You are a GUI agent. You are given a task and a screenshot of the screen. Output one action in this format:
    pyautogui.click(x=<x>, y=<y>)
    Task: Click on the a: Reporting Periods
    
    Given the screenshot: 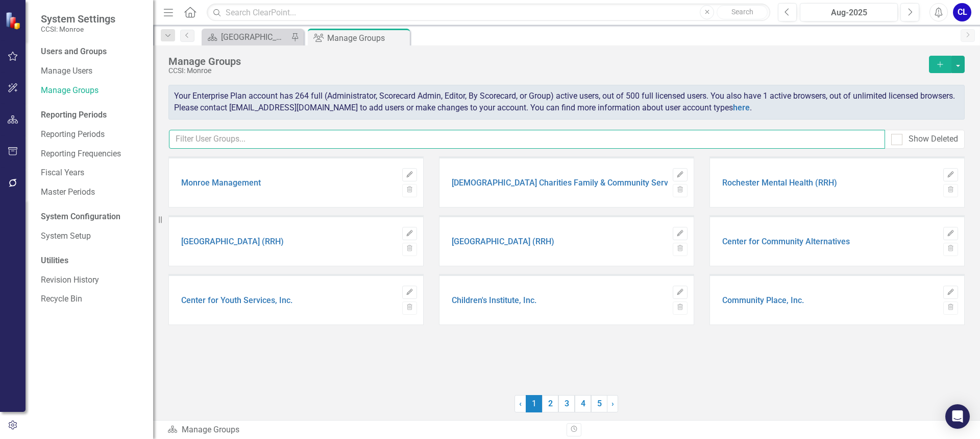 What is the action you would take?
    pyautogui.click(x=92, y=134)
    